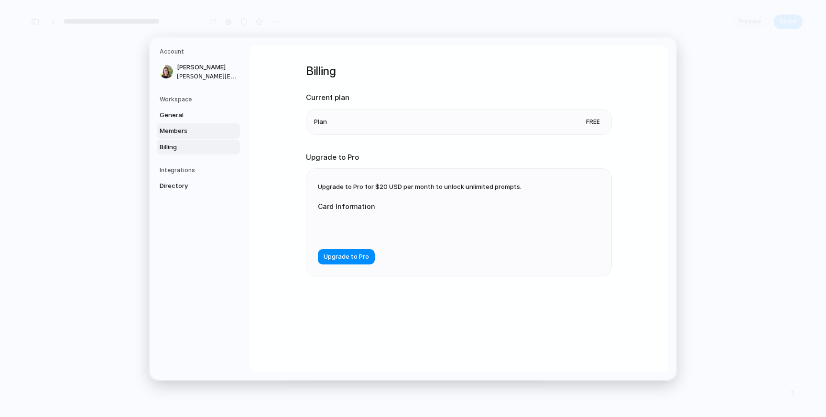 The width and height of the screenshot is (826, 417). I want to click on a: Directory, so click(198, 186).